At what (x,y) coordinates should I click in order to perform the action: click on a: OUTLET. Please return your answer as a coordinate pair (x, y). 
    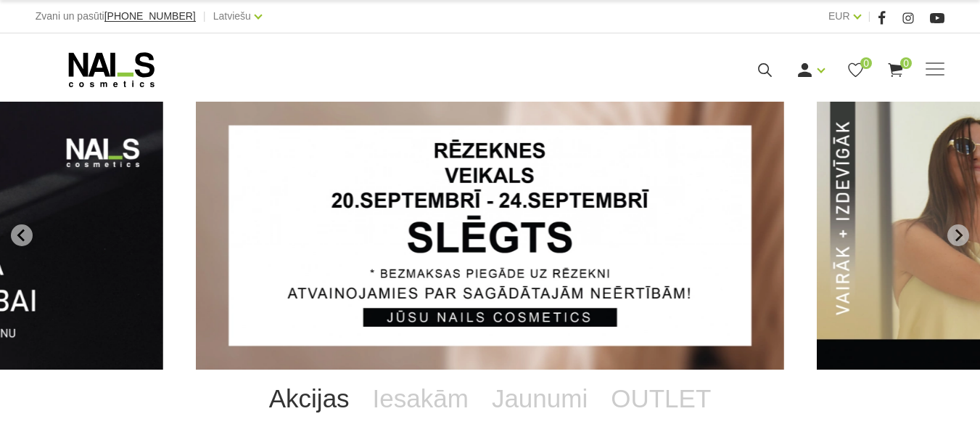
    Looking at the image, I should click on (661, 398).